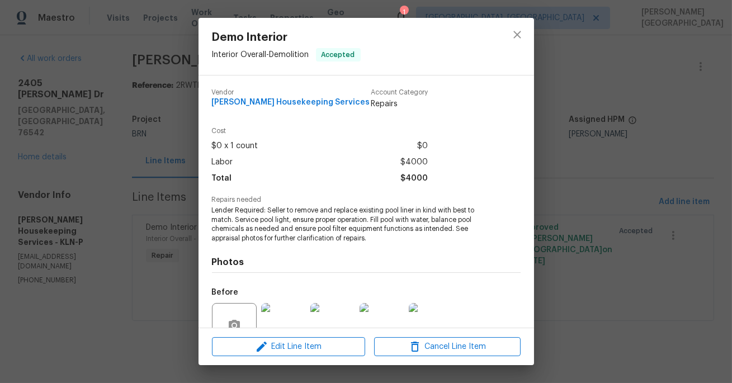  I want to click on span: Repairs, so click(399, 104).